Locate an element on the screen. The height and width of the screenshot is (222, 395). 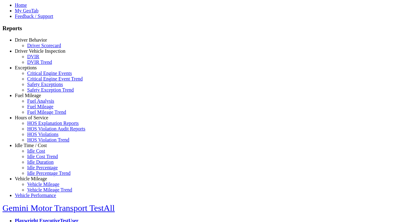
a: Safety Exceptions is located at coordinates (45, 84).